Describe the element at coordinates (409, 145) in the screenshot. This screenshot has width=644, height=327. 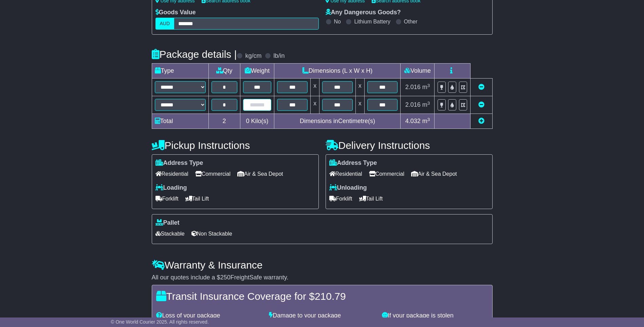
I see `h4: Delivery Instructions` at that location.